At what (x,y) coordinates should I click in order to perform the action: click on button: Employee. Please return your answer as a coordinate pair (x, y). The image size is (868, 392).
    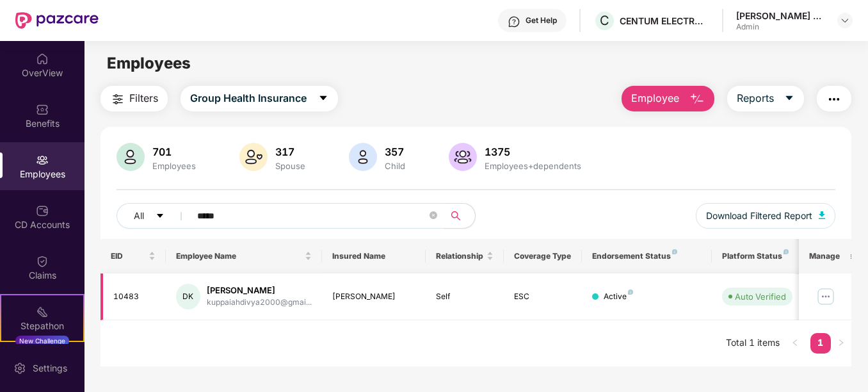
    Looking at the image, I should click on (668, 99).